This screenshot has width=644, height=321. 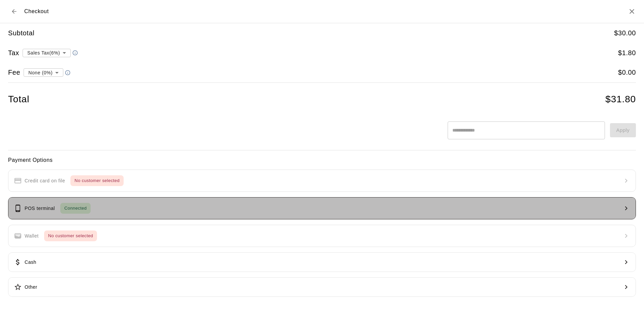 I want to click on p: Cash, so click(x=31, y=262).